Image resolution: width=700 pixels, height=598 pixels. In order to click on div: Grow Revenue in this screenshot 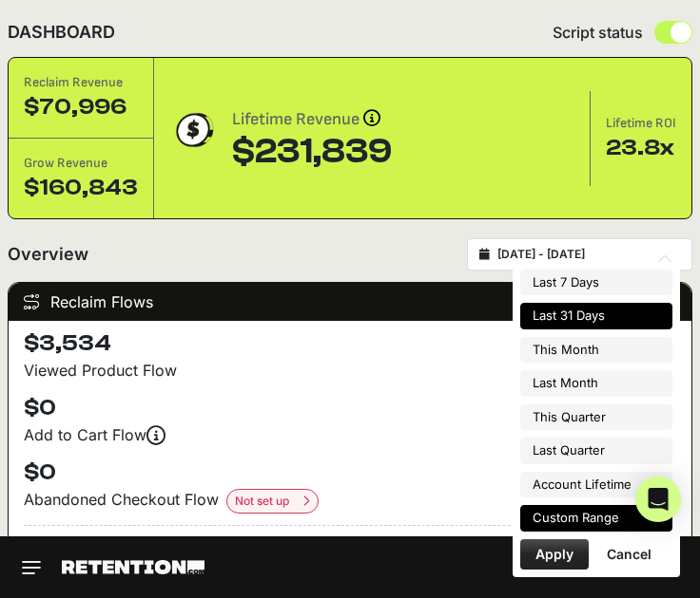, I will do `click(81, 163)`.